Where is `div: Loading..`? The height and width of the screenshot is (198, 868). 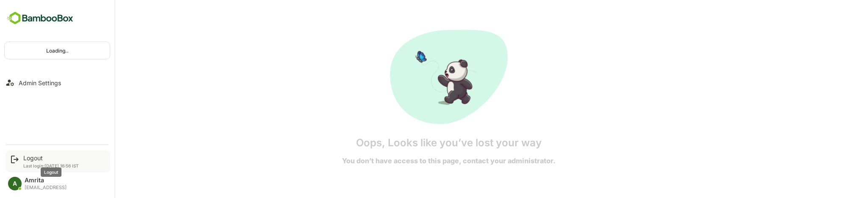 div: Loading.. is located at coordinates (57, 50).